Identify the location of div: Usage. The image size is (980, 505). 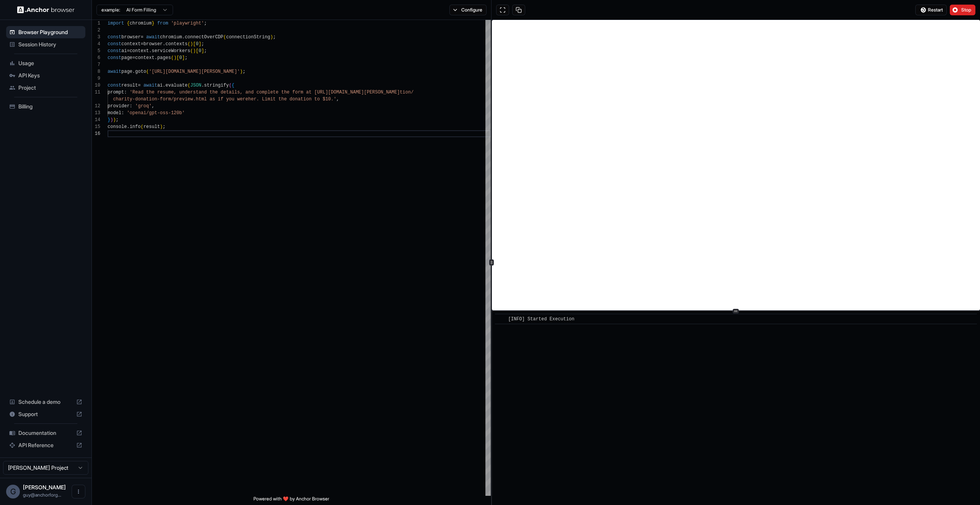
(46, 63).